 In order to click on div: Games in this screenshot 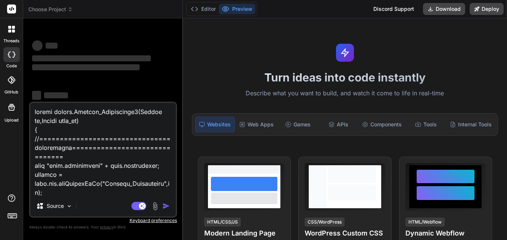, I will do `click(298, 124)`.